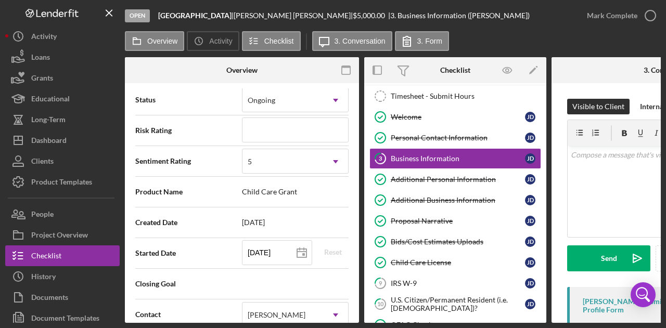 The image size is (666, 328). What do you see at coordinates (42, 162) in the screenshot?
I see `div: Clients` at bounding box center [42, 162].